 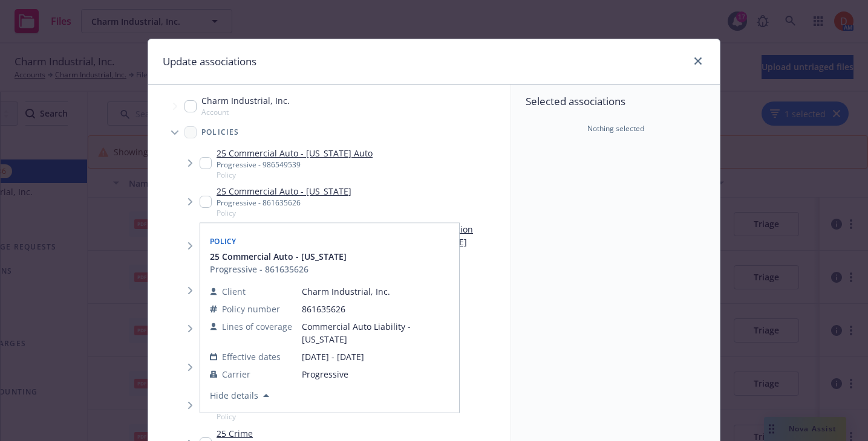 What do you see at coordinates (246, 111) in the screenshot?
I see `span: Account` at bounding box center [246, 111].